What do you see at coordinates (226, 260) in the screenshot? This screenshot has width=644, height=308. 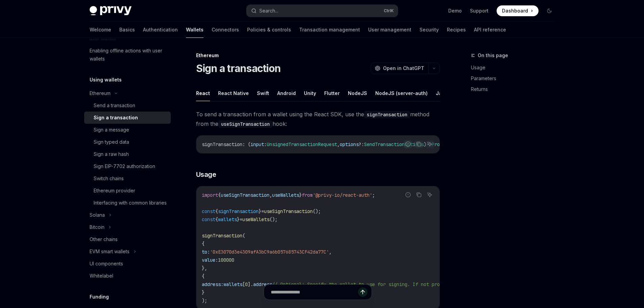 I see `span: 100000` at bounding box center [226, 260].